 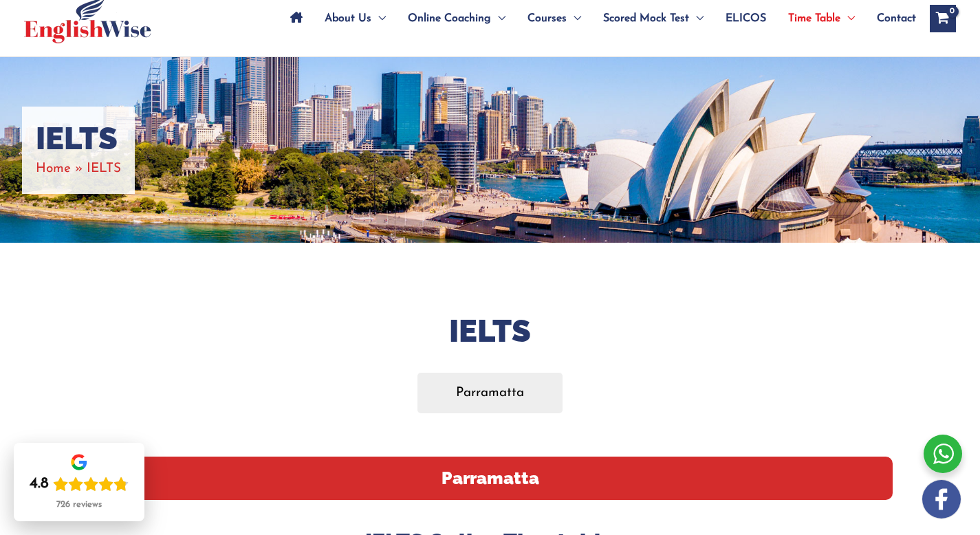 What do you see at coordinates (103, 169) in the screenshot?
I see `span: IELTS` at bounding box center [103, 169].